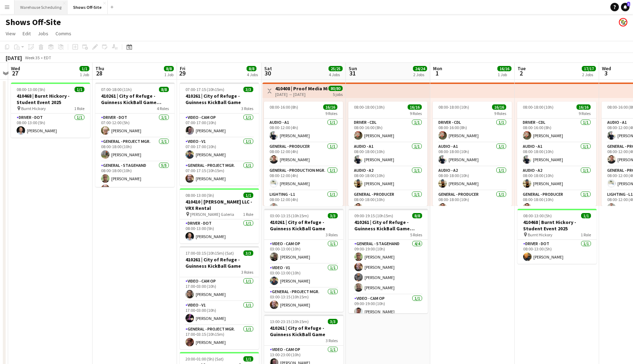 This screenshot has height=364, width=633. Describe the element at coordinates (11, 33) in the screenshot. I see `span: View` at that location.